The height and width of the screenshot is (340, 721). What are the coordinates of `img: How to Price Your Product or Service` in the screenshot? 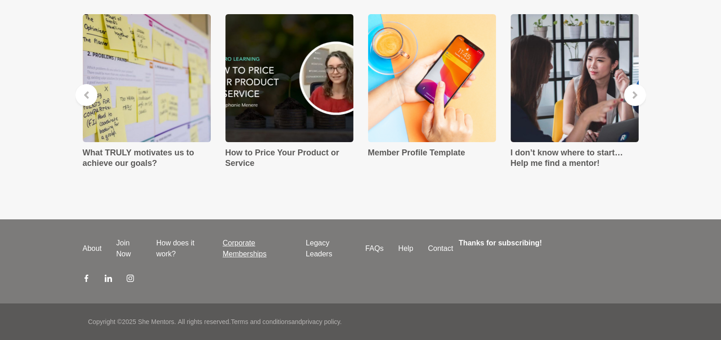 It's located at (289, 78).